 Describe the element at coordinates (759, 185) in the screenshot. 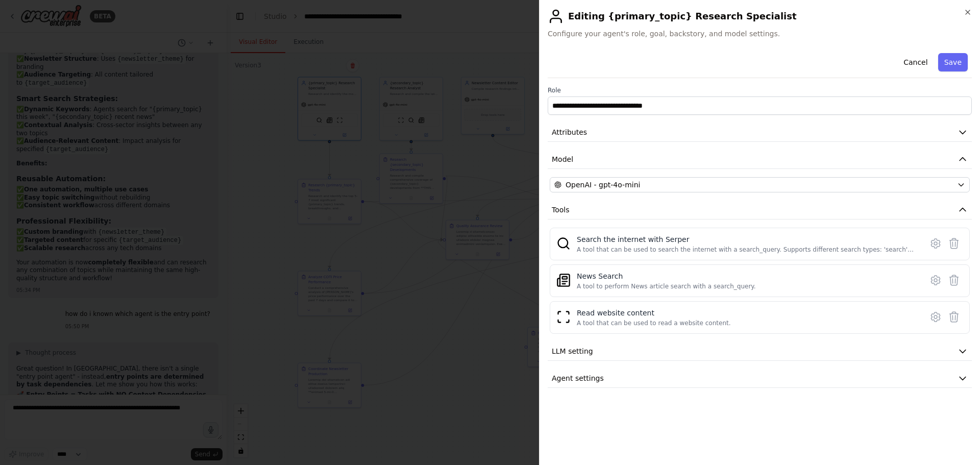

I see `button: OpenAI - gpt-4o-mini` at that location.